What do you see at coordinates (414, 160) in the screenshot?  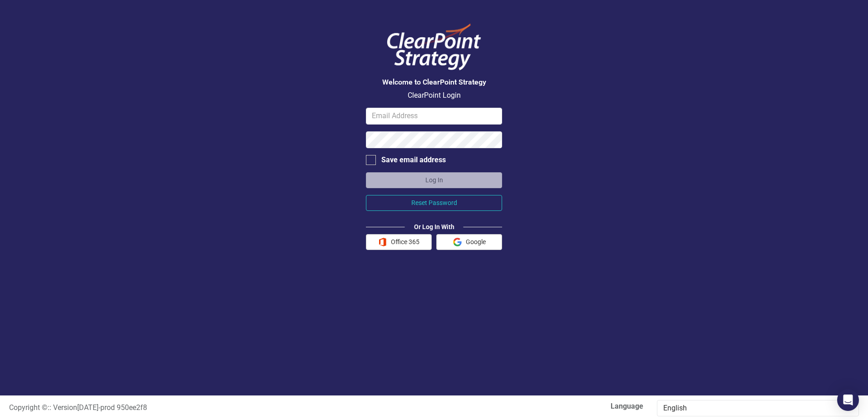 I see `div: Save email address` at bounding box center [414, 160].